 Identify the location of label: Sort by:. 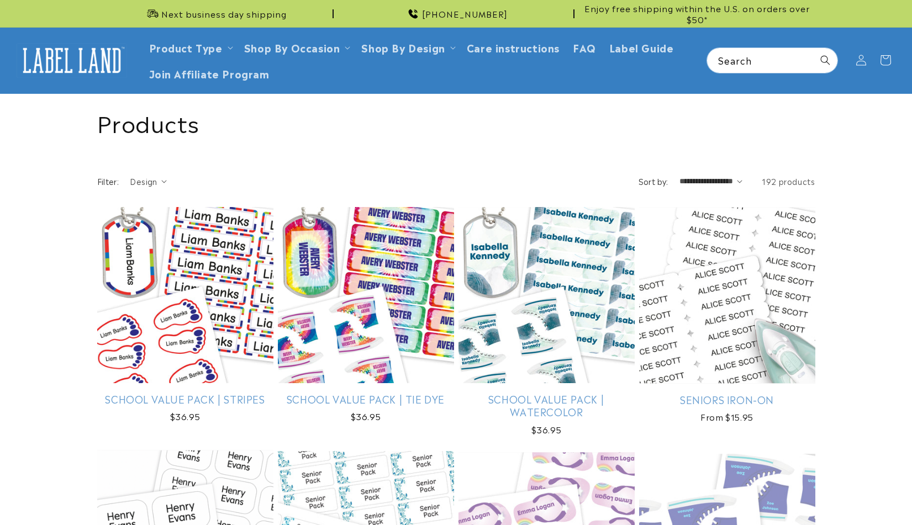
(653, 181).